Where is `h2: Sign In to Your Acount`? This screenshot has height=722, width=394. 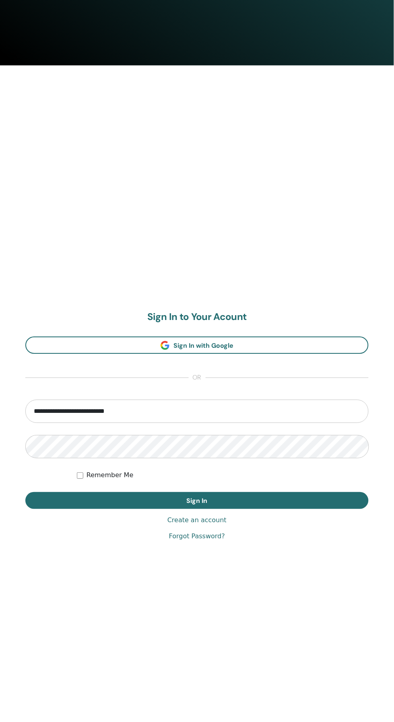
h2: Sign In to Your Acount is located at coordinates (197, 317).